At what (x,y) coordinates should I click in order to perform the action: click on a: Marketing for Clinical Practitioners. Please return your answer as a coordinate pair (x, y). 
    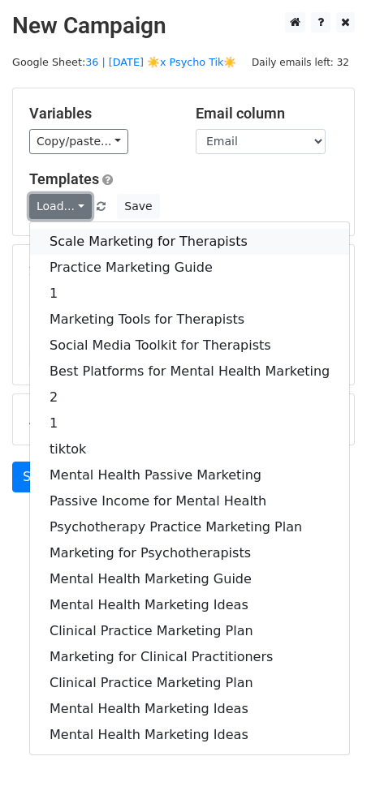
    Looking at the image, I should click on (189, 657).